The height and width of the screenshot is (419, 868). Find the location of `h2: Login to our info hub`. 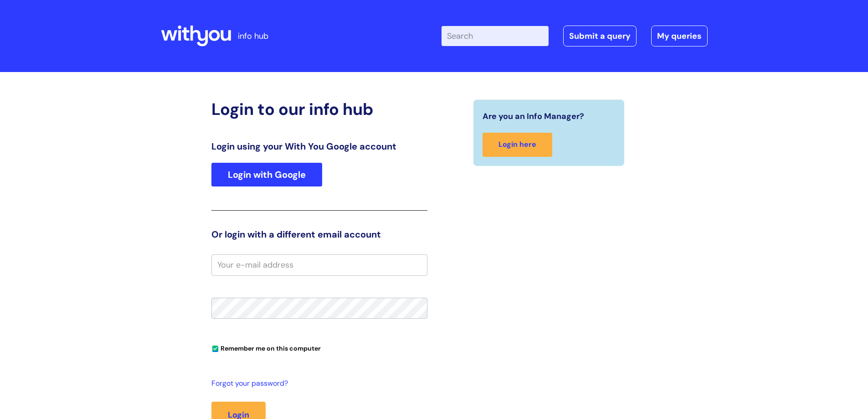

h2: Login to our info hub is located at coordinates (320, 109).